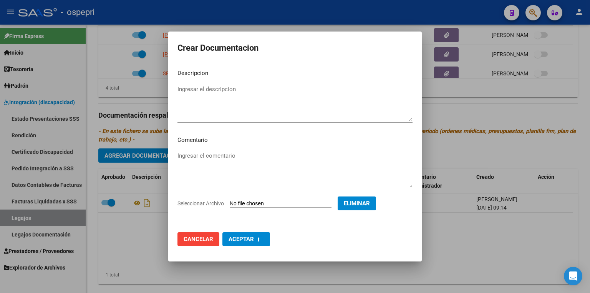  What do you see at coordinates (201, 203) in the screenshot?
I see `span: Seleccionar Archivo` at bounding box center [201, 203].